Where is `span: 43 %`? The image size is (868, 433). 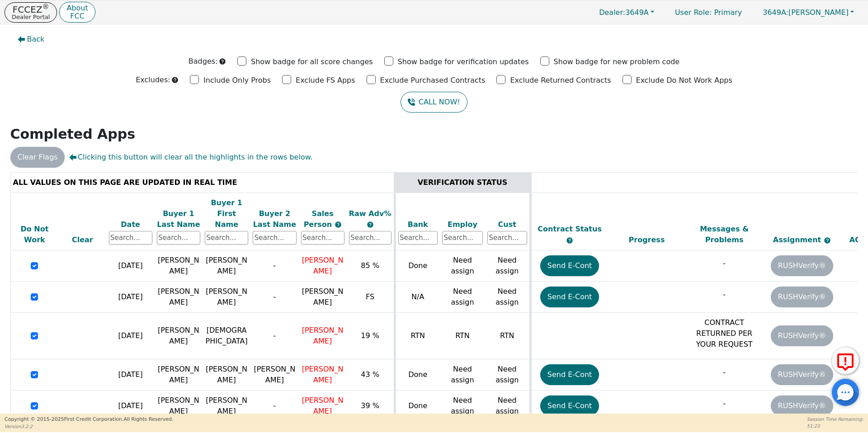
span: 43 % is located at coordinates (370, 375).